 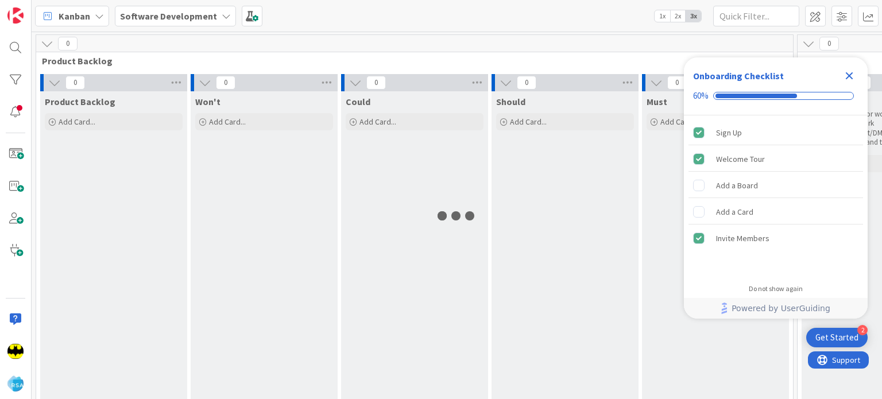 What do you see at coordinates (776, 212) in the screenshot?
I see `div: Add a Card is incomplete.` at bounding box center [776, 212].